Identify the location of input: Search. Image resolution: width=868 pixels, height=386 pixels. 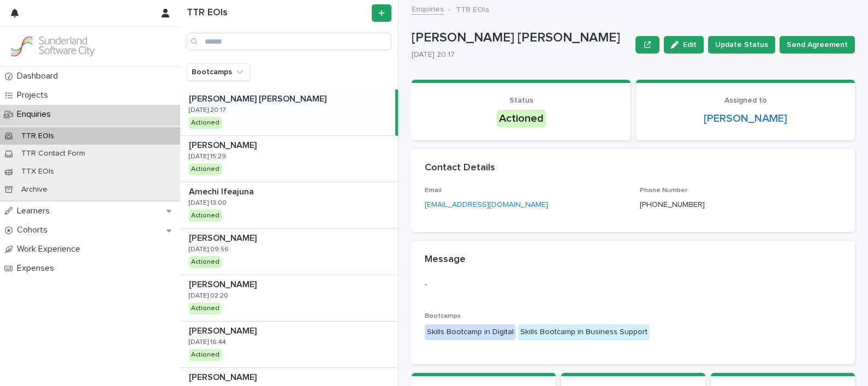
(289, 42).